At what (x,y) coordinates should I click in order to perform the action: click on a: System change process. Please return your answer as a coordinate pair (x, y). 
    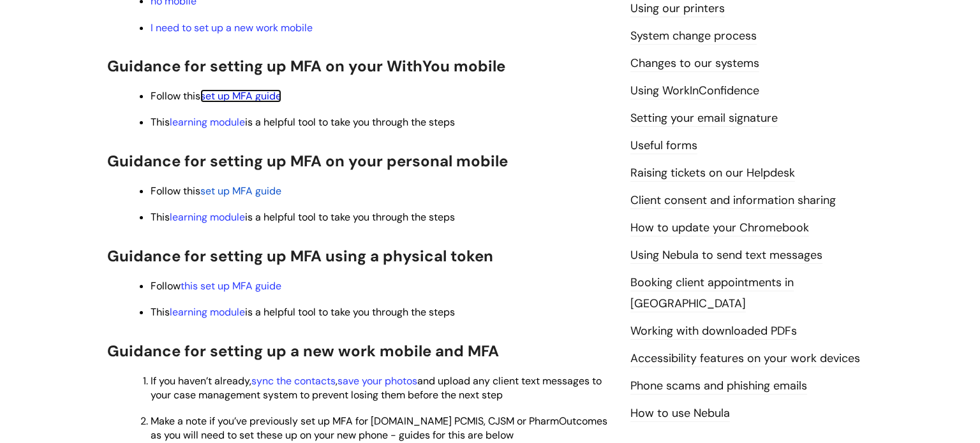
    Looking at the image, I should click on (693, 36).